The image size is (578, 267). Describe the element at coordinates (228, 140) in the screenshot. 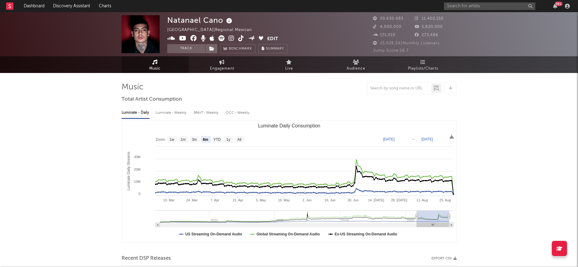

I see `text: 1y` at that location.